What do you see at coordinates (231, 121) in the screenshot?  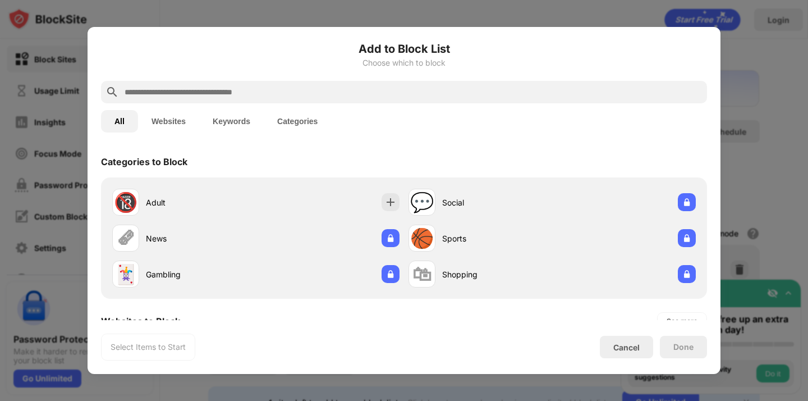 I see `button: Keywords` at bounding box center [231, 121].